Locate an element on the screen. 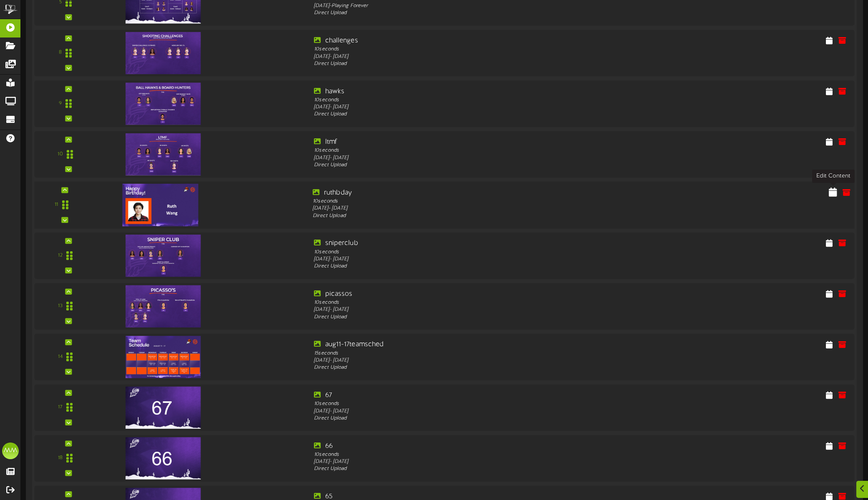 The height and width of the screenshot is (500, 868). div: picassos is located at coordinates (479, 295).